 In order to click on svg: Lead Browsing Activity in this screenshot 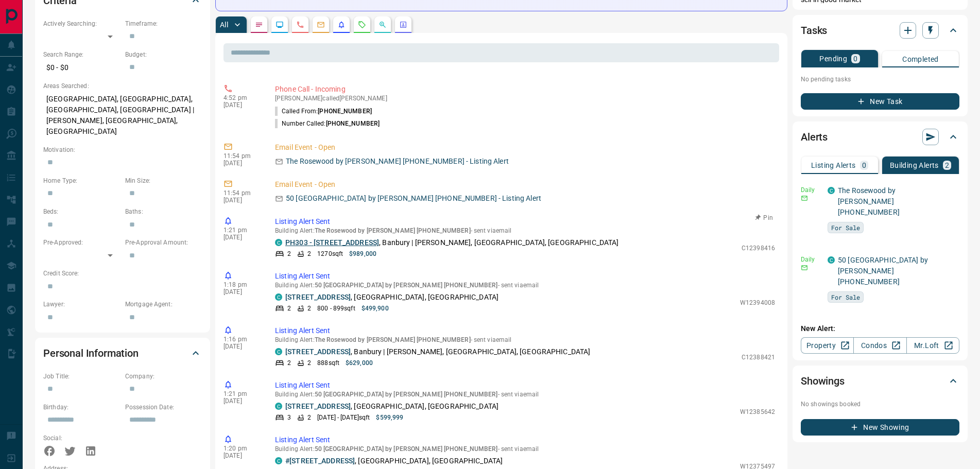, I will do `click(280, 25)`.